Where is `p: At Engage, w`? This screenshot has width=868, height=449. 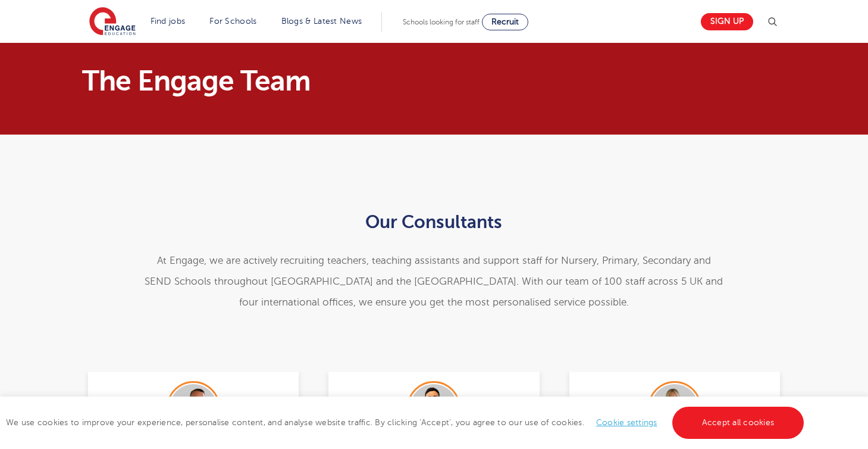 p: At Engage, w is located at coordinates (434, 281).